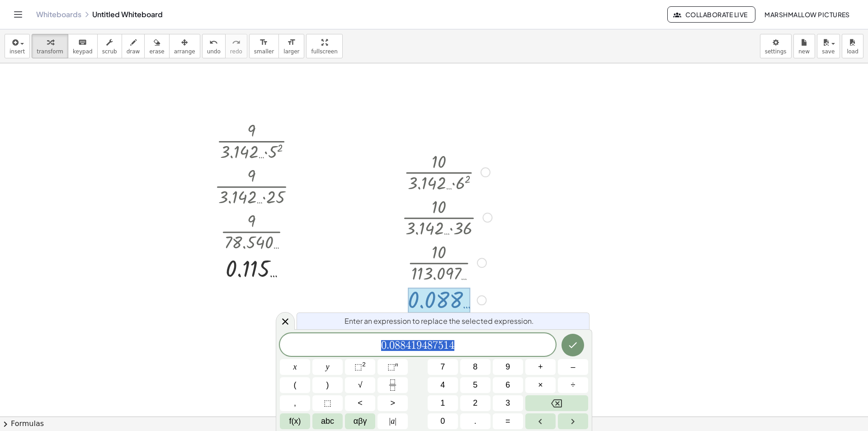 This screenshot has height=431, width=868. What do you see at coordinates (185, 46) in the screenshot?
I see `button: arrange` at bounding box center [185, 46].